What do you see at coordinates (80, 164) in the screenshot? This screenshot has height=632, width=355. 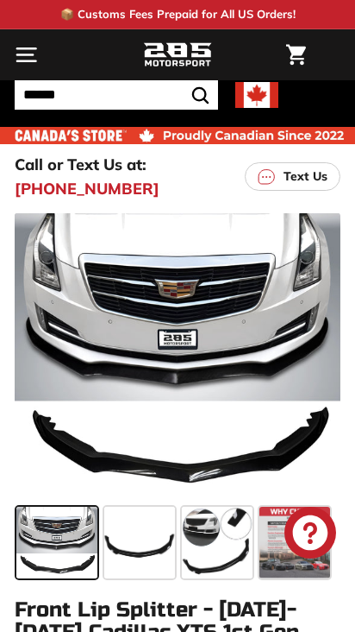 I see `p: Call or Text Us at:` at bounding box center [80, 164].